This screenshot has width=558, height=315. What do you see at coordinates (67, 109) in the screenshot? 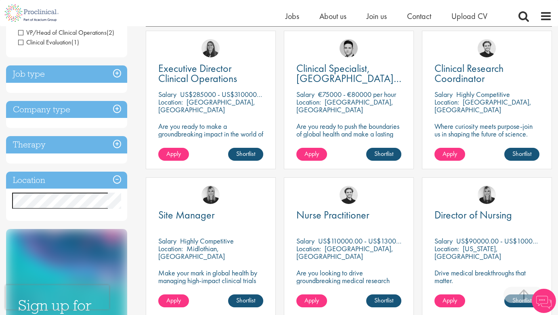
I see `h3: Company type` at bounding box center [67, 109].